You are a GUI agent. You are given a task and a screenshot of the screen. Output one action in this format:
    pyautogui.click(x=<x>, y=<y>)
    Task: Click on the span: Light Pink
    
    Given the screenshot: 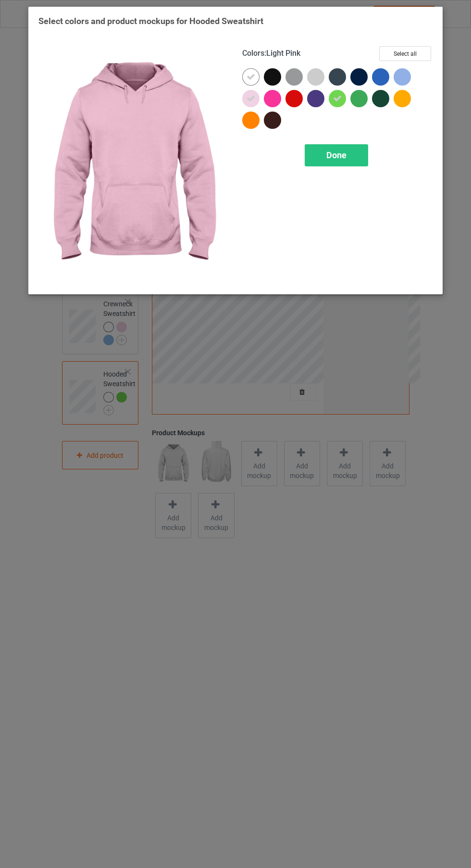 What is the action you would take?
    pyautogui.click(x=283, y=53)
    